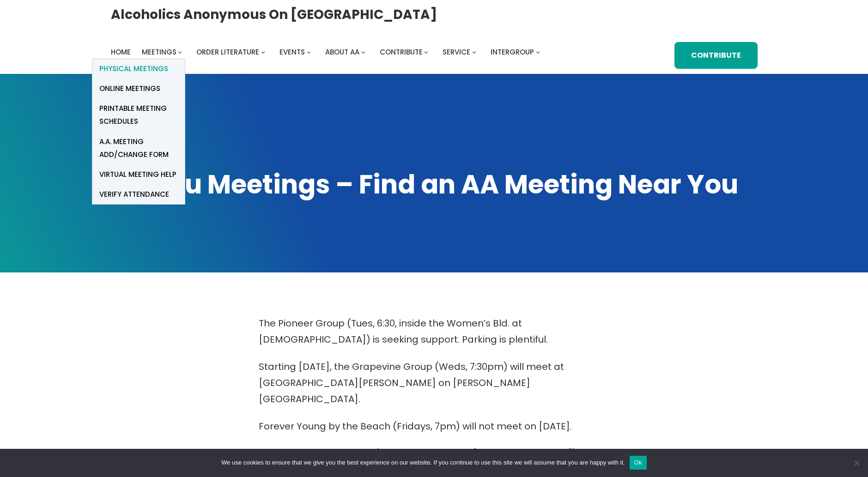  Describe the element at coordinates (138, 115) in the screenshot. I see `span: Printable Meeting Schedules` at that location.